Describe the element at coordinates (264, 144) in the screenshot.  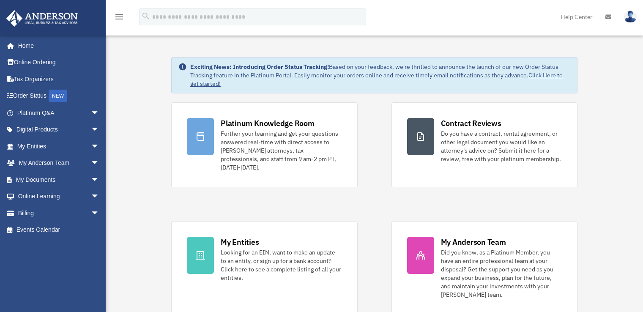
I see `a: Platinum Knowledge Room Further your learning and get your questions answered real-time with dire...` at that location.